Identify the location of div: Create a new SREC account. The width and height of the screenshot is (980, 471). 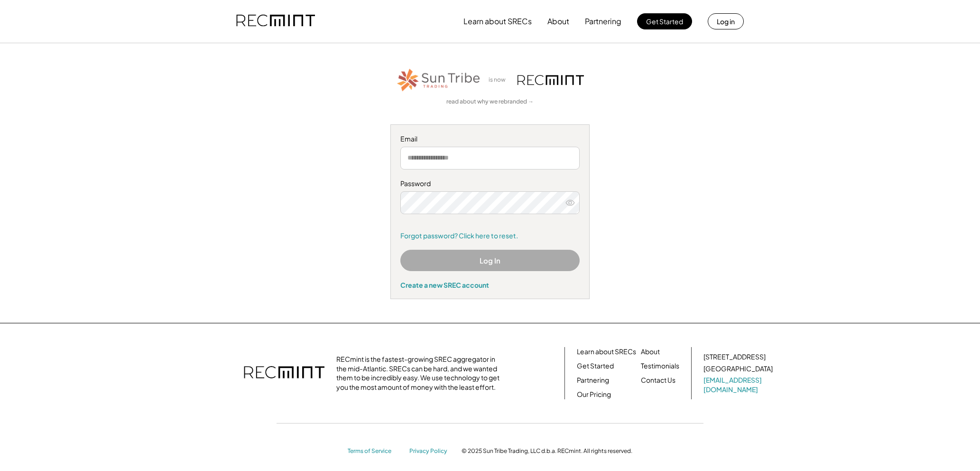
(490, 285).